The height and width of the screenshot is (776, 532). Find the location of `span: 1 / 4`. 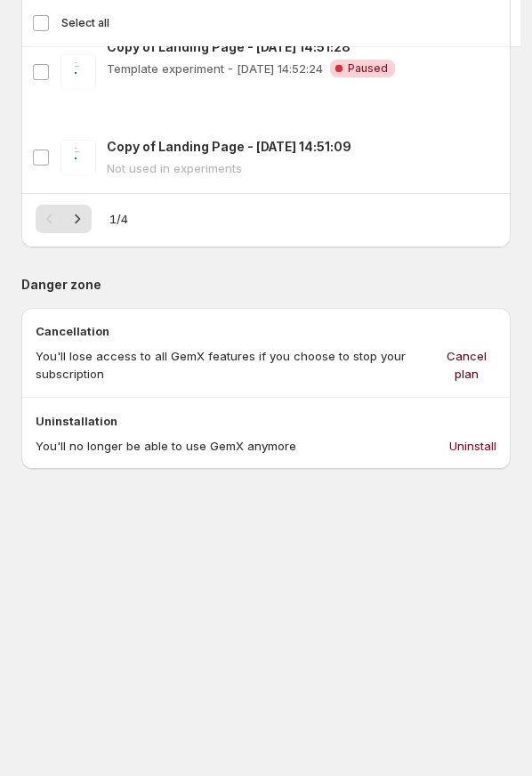

span: 1 / 4 is located at coordinates (118, 219).